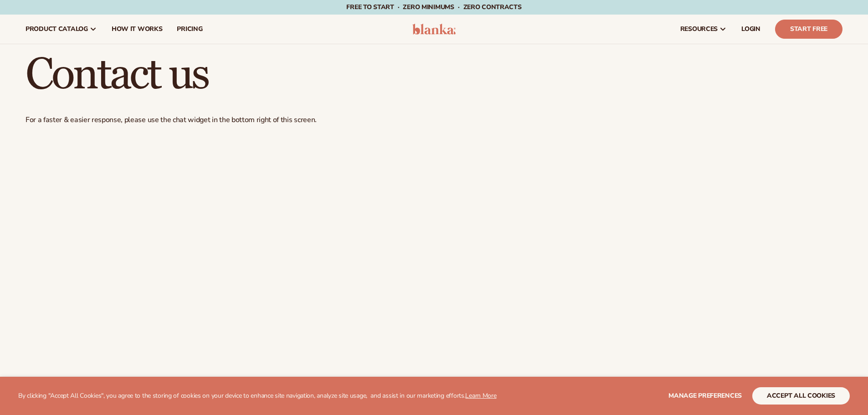  What do you see at coordinates (434, 30) in the screenshot?
I see `a: logo` at bounding box center [434, 30].